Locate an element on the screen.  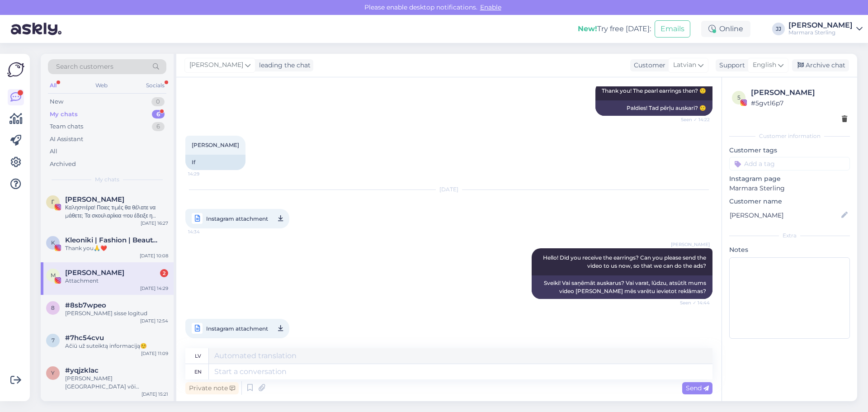
input: Add name is located at coordinates (784, 216).